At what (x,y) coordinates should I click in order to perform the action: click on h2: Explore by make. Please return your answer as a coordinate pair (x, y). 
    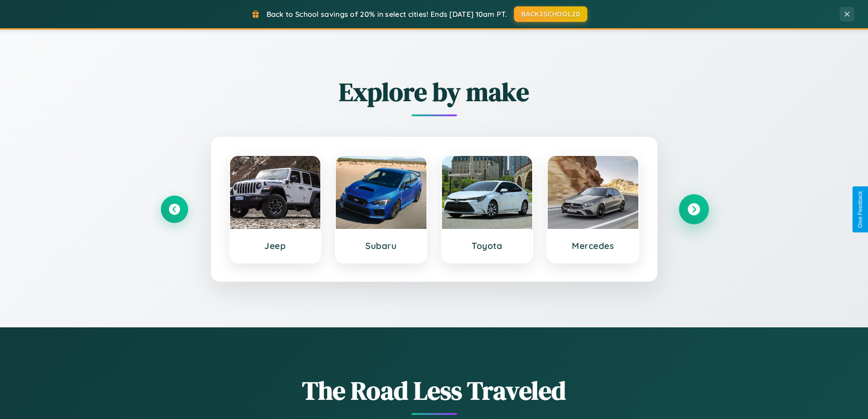
    Looking at the image, I should click on (434, 91).